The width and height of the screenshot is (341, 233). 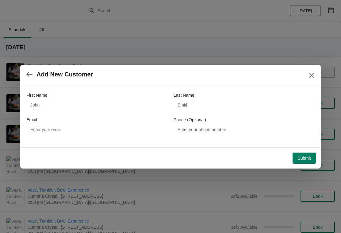 I want to click on label: Phone (Optional), so click(x=190, y=120).